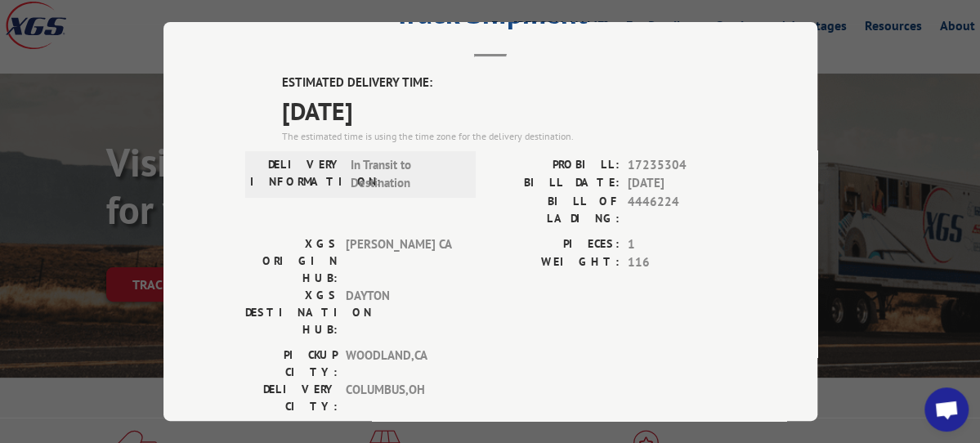 This screenshot has height=443, width=980. Describe the element at coordinates (509, 137) in the screenshot. I see `div: The estimated time is using the time zone for the delivery destination.` at that location.